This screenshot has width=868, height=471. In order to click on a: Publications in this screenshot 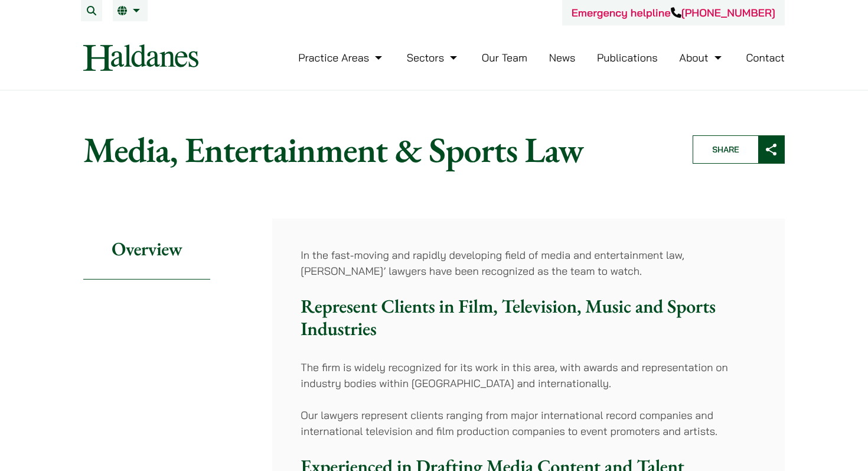, I will do `click(627, 58)`.